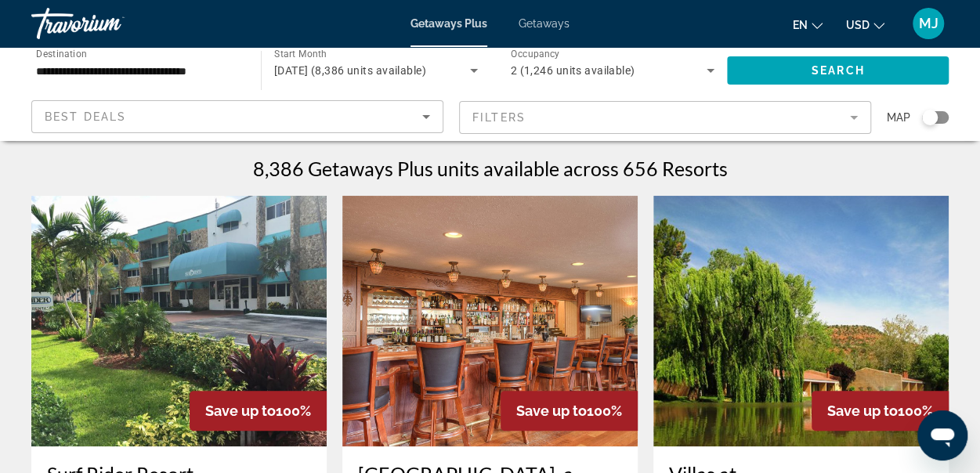  Describe the element at coordinates (544, 24) in the screenshot. I see `a: Getaways` at that location.